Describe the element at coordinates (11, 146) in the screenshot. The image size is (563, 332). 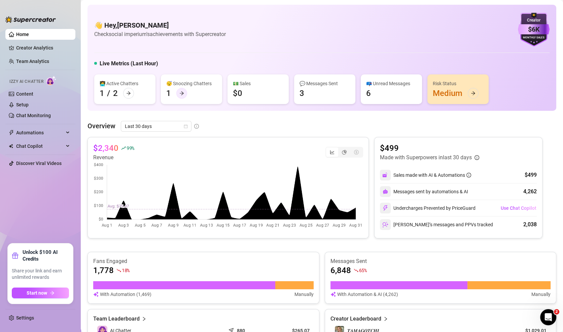
I see `img: Chat Copilot` at that location.